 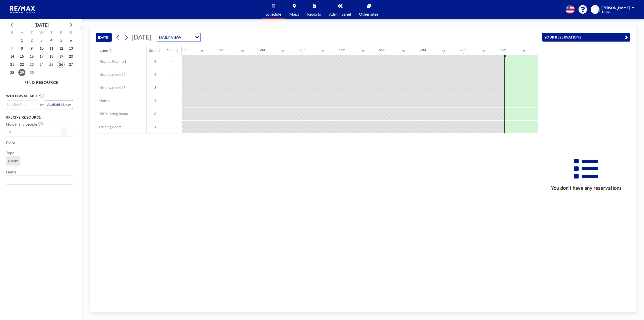 What do you see at coordinates (274, 14) in the screenshot?
I see `span: Schedule` at bounding box center [274, 14].